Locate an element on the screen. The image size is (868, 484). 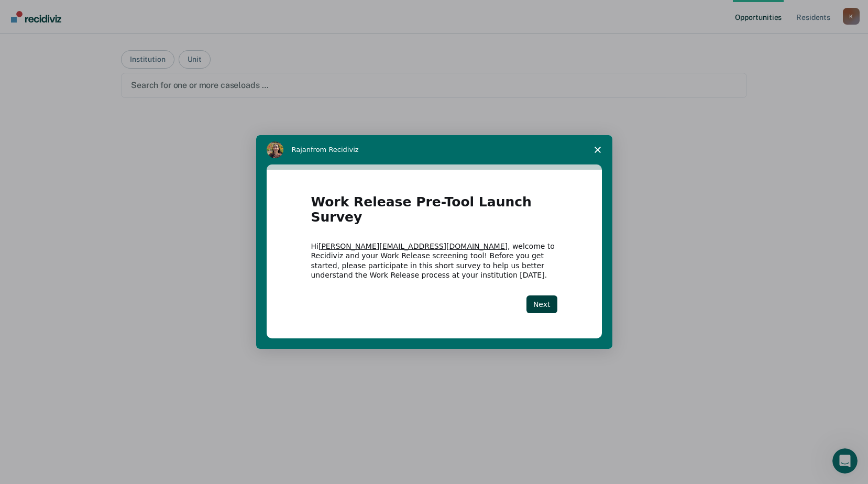
span: from Recidiviz is located at coordinates (335, 149).